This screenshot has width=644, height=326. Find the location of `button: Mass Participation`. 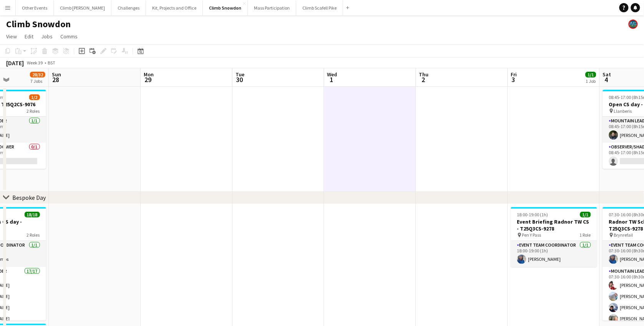

button: Mass Participation is located at coordinates (272, 8).